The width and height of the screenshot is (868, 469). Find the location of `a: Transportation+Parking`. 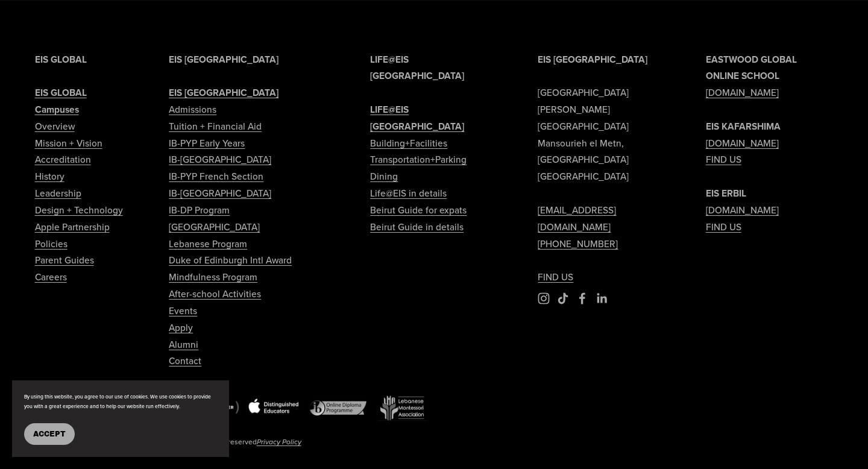

a: Transportation+Parking is located at coordinates (419, 160).